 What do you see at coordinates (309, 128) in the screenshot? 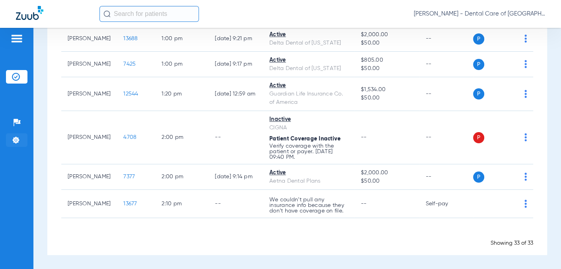
I see `div: CIGNA` at bounding box center [309, 128].